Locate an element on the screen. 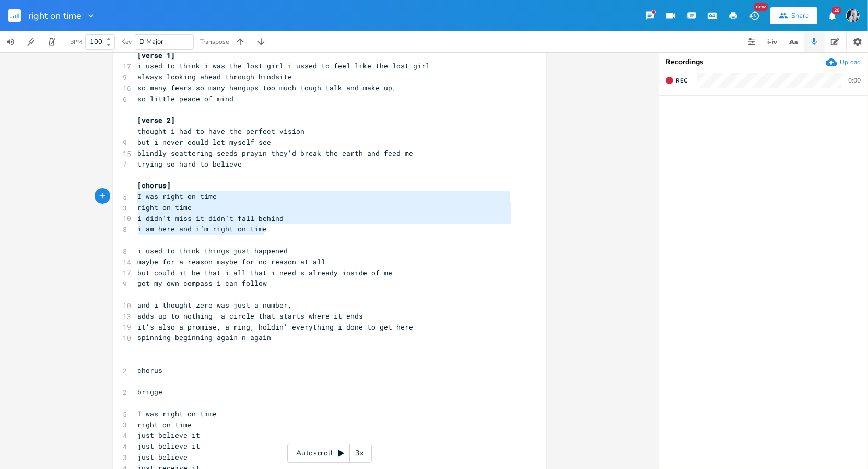 Image resolution: width=868 pixels, height=469 pixels. button: Rec is located at coordinates (676, 81).